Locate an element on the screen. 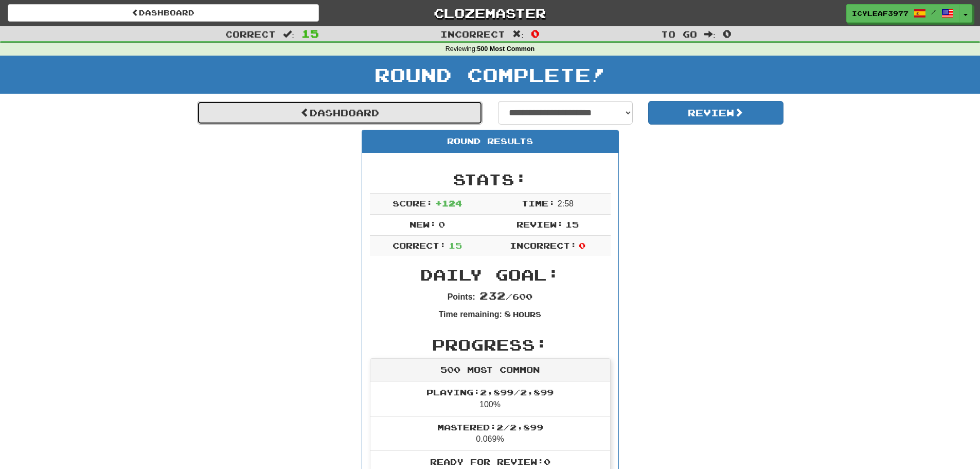  span: Incorrect is located at coordinates (473, 34).